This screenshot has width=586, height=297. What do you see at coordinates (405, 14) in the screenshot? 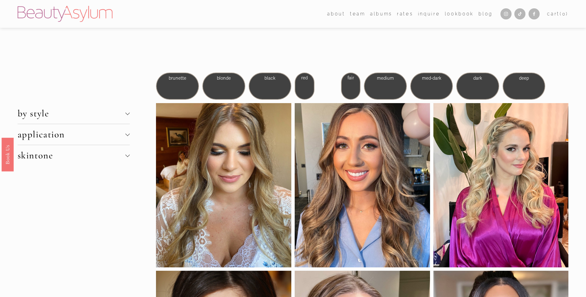
I see `a: Rates` at bounding box center [405, 14].